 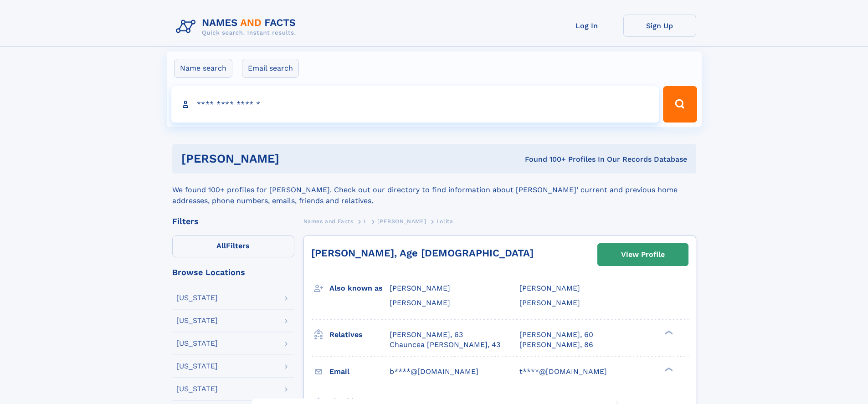 What do you see at coordinates (328, 221) in the screenshot?
I see `a: Names and Facts` at bounding box center [328, 221].